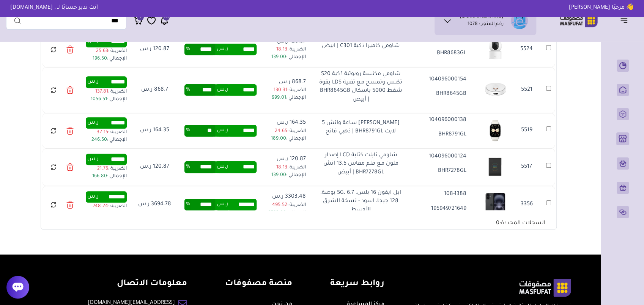  I want to click on span: 433, so click(166, 17).